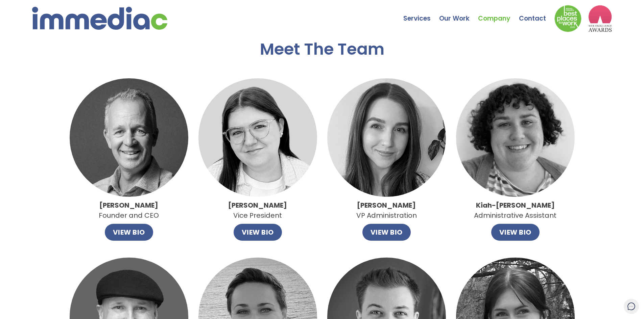 Image resolution: width=644 pixels, height=319 pixels. What do you see at coordinates (537, 14) in the screenshot?
I see `a: Contact` at bounding box center [537, 14].